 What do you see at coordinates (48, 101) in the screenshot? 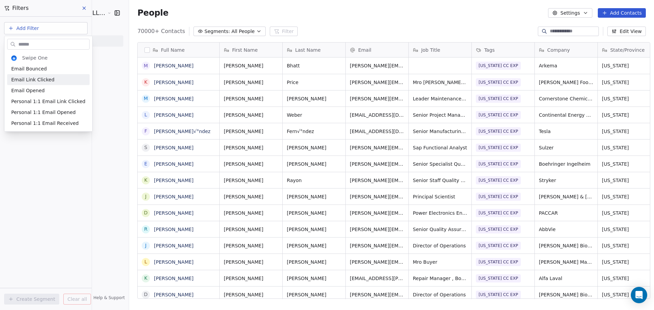
I see `span: Personal 1:1 Email Link Clicked` at bounding box center [48, 101].